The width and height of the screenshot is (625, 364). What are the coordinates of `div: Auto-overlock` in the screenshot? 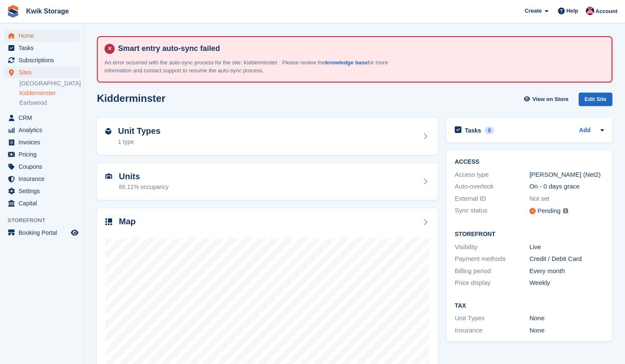 It's located at (492, 187).